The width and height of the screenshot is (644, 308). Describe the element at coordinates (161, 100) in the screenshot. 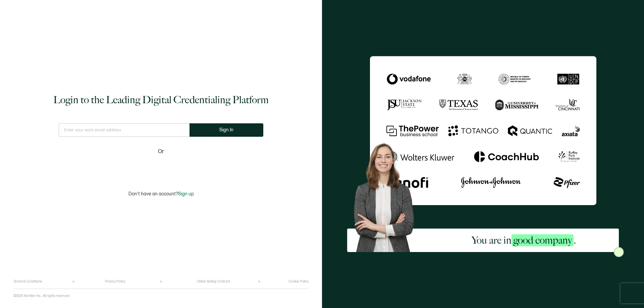

I see `h1: Login to the Leading Digital Credentialing Platform` at that location.